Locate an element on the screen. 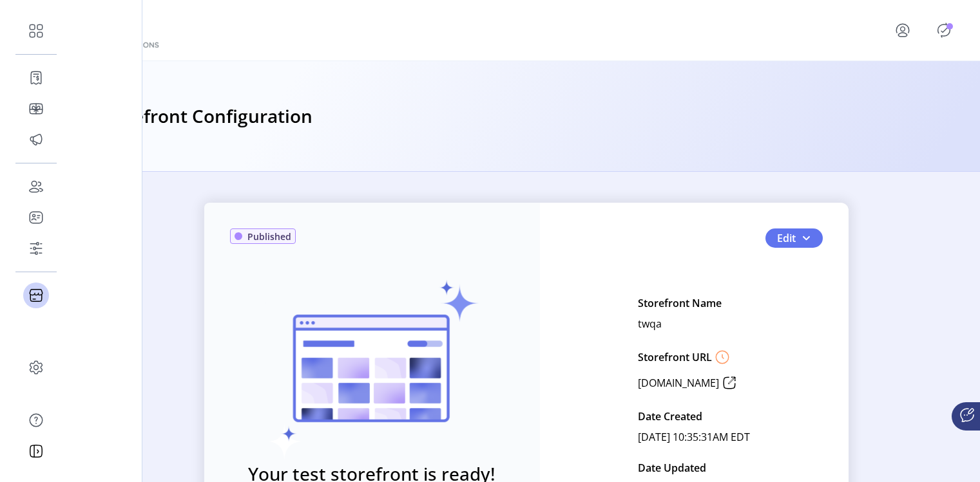  button: Publisher Panel is located at coordinates (943, 31).